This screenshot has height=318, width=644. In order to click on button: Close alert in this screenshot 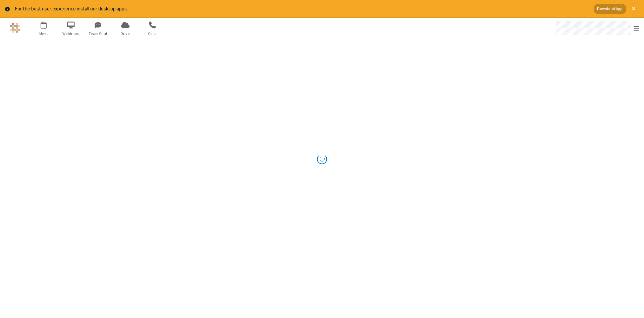, I will do `click(634, 9)`.